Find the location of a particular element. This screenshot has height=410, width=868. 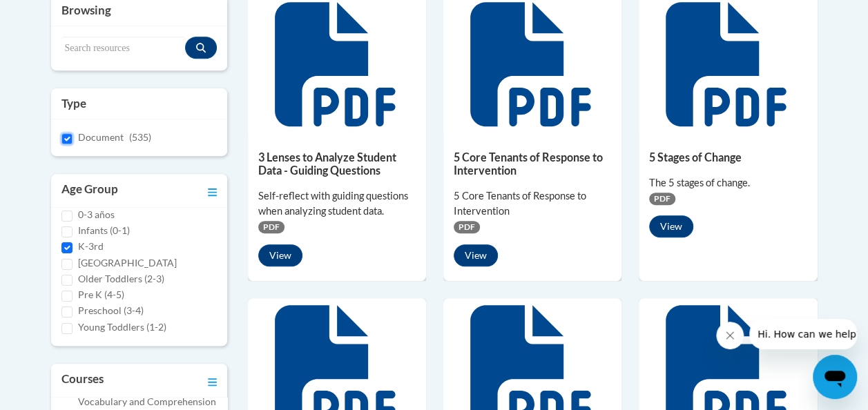

h3: Courses is located at coordinates (82, 380).